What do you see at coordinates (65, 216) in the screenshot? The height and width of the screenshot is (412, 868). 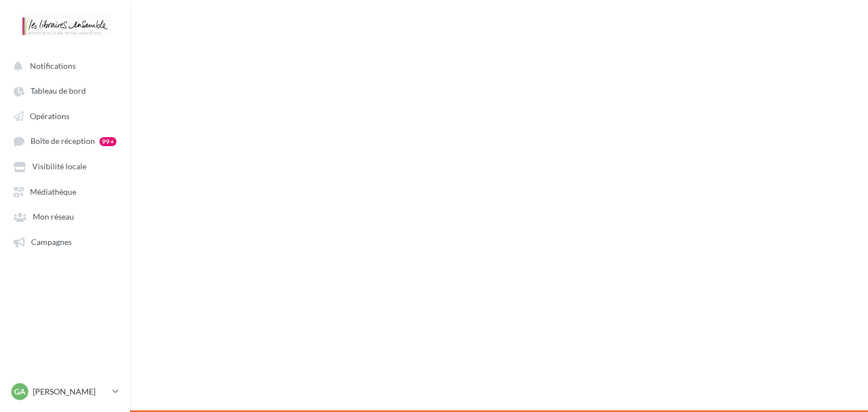 I see `a: Mon réseau` at bounding box center [65, 216].